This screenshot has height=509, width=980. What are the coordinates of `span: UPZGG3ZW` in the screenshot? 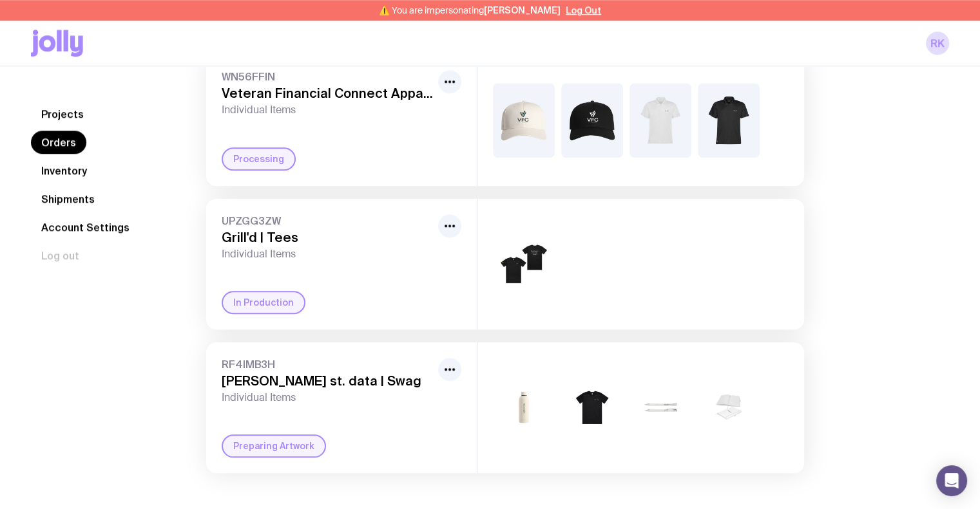 It's located at (327, 221).